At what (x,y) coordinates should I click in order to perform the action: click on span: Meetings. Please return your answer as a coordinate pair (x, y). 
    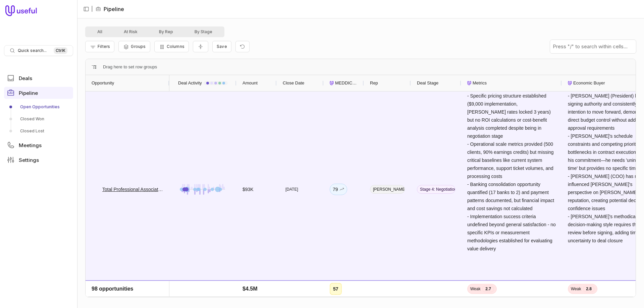
    Looking at the image, I should click on (30, 145).